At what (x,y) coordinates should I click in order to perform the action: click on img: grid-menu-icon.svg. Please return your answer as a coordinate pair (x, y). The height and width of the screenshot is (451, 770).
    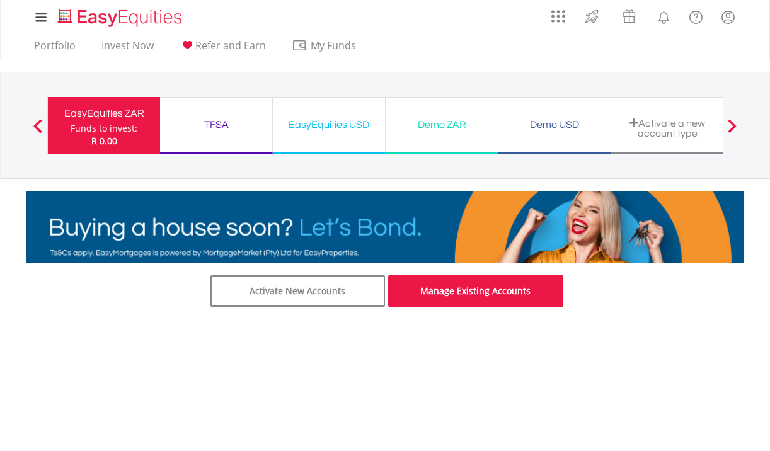
    Looking at the image, I should click on (559, 16).